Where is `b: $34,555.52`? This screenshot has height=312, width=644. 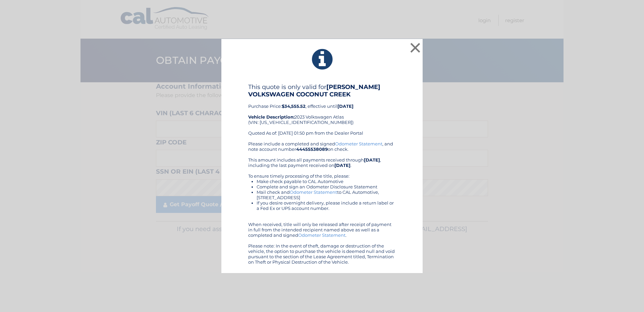 b: $34,555.52 is located at coordinates (293, 106).